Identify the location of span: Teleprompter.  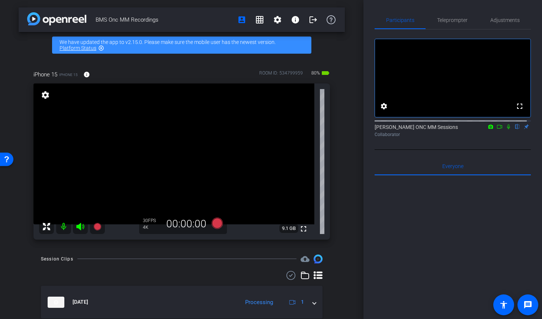
(453, 20).